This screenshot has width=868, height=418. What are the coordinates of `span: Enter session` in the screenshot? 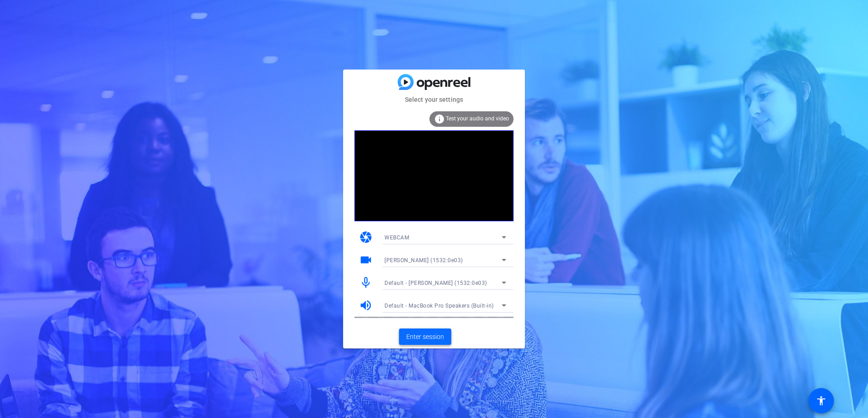 It's located at (425, 337).